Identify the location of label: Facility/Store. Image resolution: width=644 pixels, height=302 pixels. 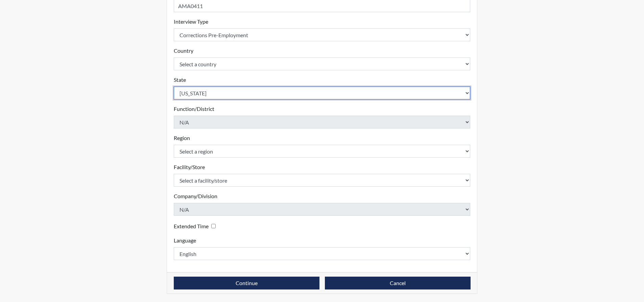
(189, 167).